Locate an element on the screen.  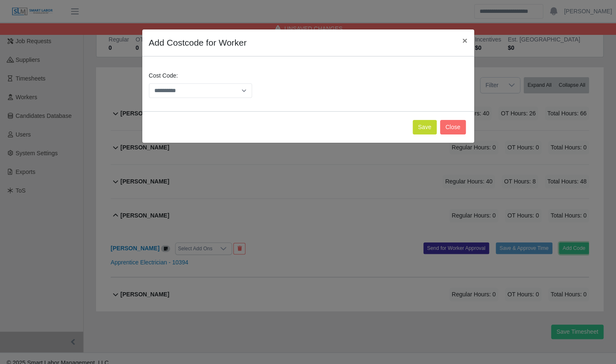
h4: Add Costcode for Worker is located at coordinates (198, 43).